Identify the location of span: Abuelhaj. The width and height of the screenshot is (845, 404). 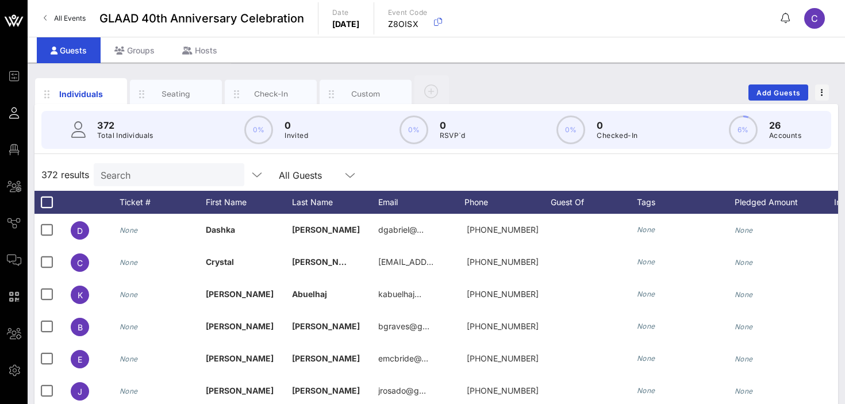
(309, 294).